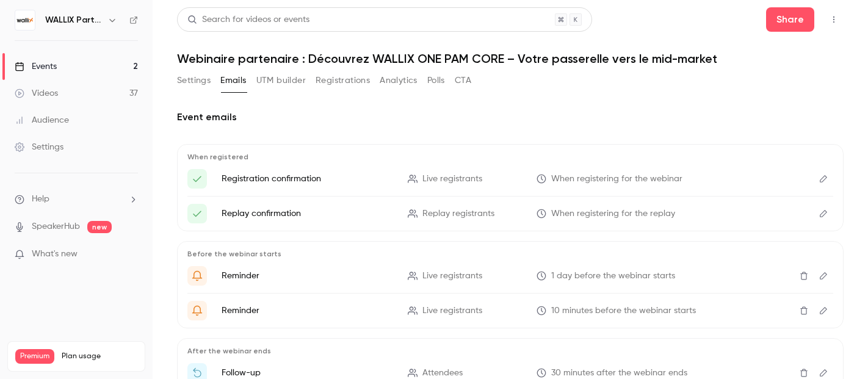 The width and height of the screenshot is (868, 379). What do you see at coordinates (613, 214) in the screenshot?
I see `span: When registering for the replay` at bounding box center [613, 214].